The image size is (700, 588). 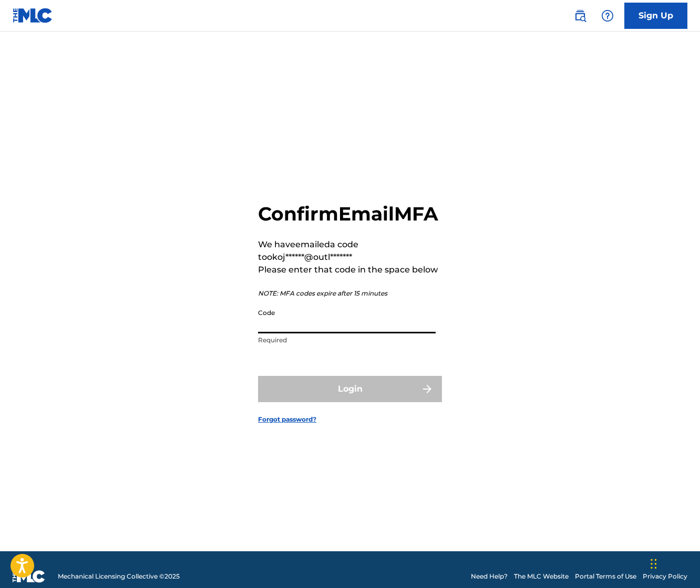 What do you see at coordinates (350, 294) in the screenshot?
I see `p: NOTE: MFA codes expire after 15 minutes` at bounding box center [350, 294].